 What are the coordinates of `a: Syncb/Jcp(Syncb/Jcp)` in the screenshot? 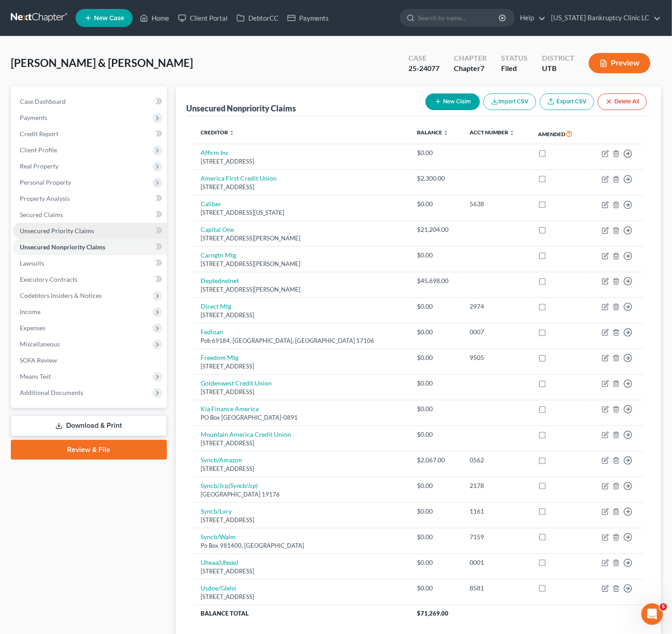 It's located at (229, 486).